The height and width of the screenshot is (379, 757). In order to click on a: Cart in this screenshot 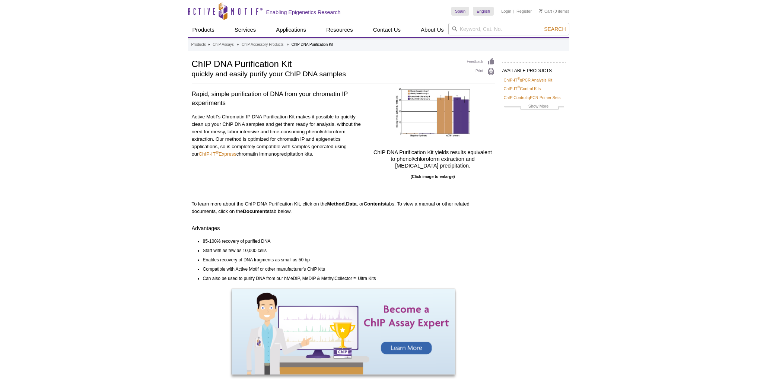, I will do `click(546, 11)`.